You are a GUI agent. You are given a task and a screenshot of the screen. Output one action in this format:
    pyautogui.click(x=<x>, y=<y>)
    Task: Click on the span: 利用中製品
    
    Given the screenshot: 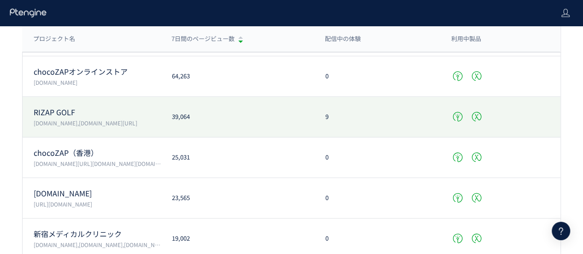 What is the action you would take?
    pyautogui.click(x=466, y=39)
    